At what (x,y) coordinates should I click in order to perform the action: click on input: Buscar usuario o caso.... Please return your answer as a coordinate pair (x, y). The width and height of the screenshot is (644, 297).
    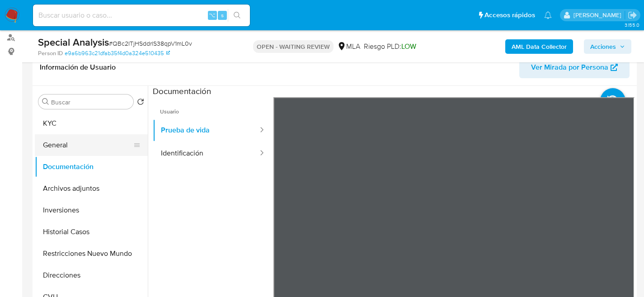
    Looking at the image, I should click on (141, 16).